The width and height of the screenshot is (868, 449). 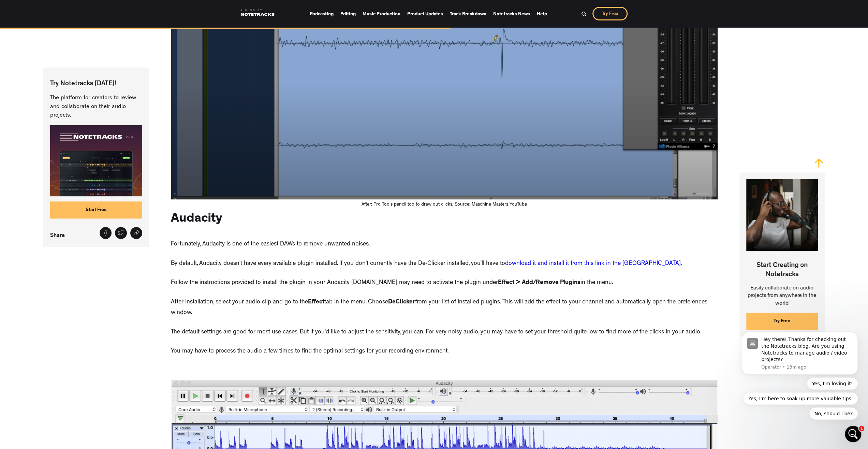 I want to click on img: Profile image for Operator, so click(x=20, y=13).